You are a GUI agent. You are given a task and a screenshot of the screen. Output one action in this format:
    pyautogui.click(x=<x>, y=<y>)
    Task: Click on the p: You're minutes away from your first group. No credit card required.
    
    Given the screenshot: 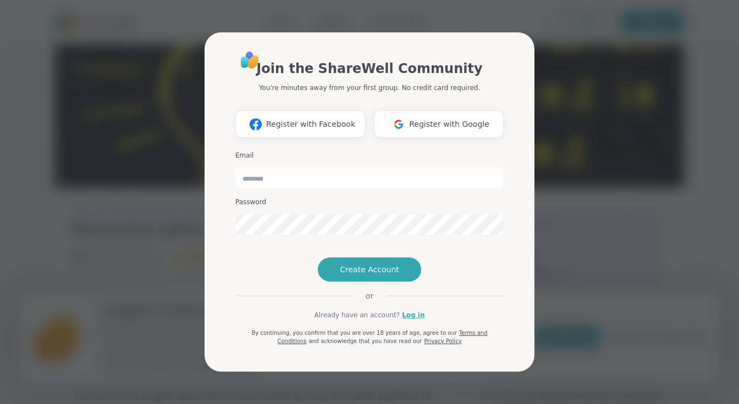 What is the action you would take?
    pyautogui.click(x=369, y=88)
    